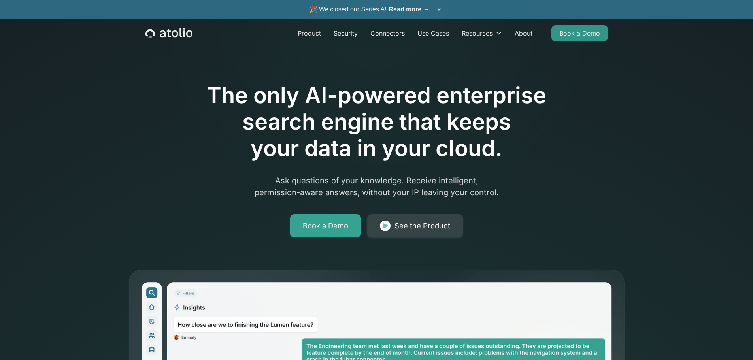 The height and width of the screenshot is (360, 753). What do you see at coordinates (169, 33) in the screenshot?
I see `a: home` at bounding box center [169, 33].